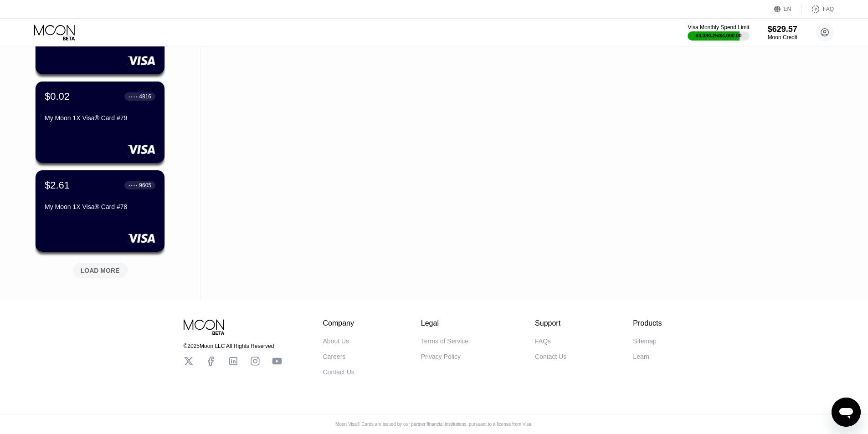  What do you see at coordinates (100, 118) in the screenshot?
I see `div: My Moon 1X Visa® Card #79` at bounding box center [100, 118].